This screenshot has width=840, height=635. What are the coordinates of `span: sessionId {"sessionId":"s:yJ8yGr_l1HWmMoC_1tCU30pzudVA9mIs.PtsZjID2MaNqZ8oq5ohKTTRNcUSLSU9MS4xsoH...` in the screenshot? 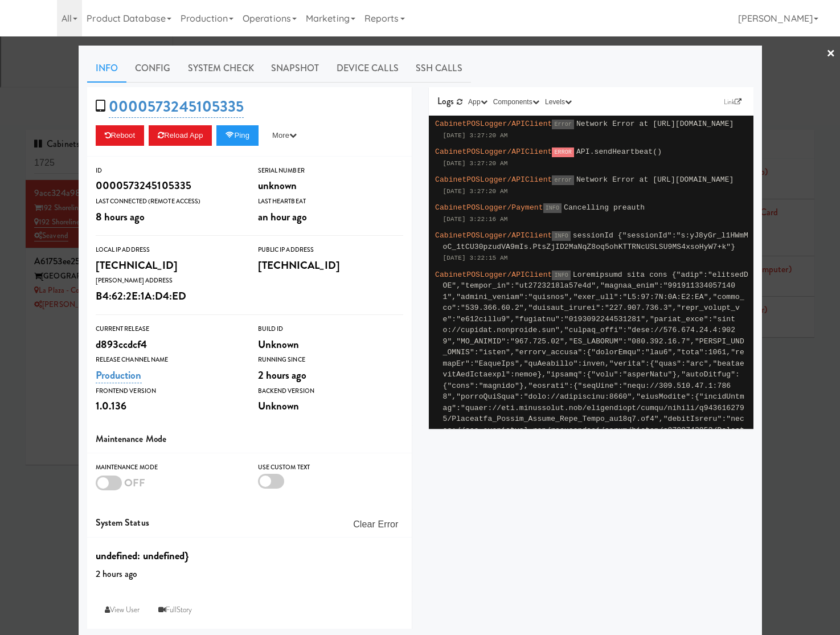 It's located at (596, 241).